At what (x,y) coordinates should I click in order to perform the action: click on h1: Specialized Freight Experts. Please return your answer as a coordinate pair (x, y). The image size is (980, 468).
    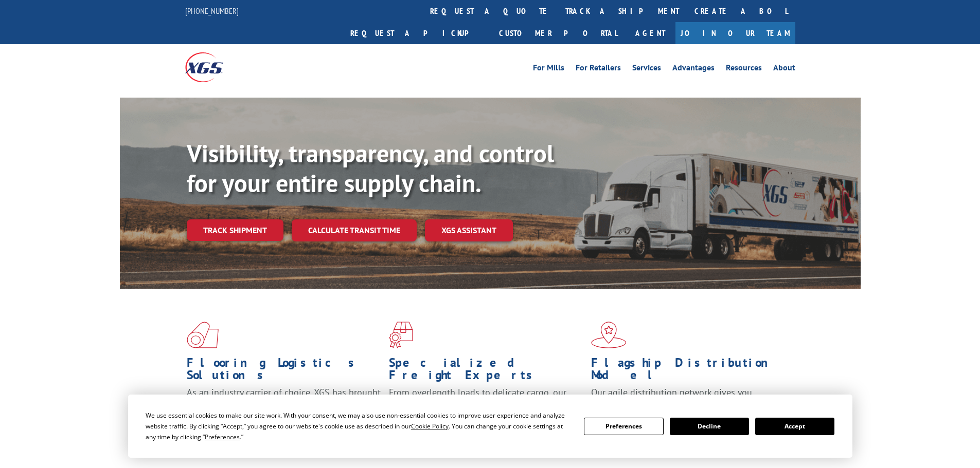
    Looking at the image, I should click on (486, 371).